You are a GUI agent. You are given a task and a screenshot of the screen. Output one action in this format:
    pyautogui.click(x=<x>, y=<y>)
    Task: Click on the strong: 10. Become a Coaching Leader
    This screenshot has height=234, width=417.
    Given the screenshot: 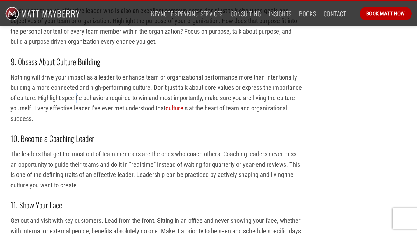 What is the action you would take?
    pyautogui.click(x=52, y=138)
    